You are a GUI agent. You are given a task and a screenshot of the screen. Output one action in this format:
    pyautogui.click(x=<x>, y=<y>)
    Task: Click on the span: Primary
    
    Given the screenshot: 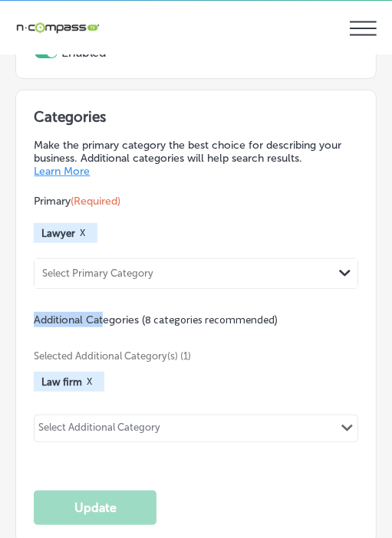 What is the action you would take?
    pyautogui.click(x=77, y=201)
    